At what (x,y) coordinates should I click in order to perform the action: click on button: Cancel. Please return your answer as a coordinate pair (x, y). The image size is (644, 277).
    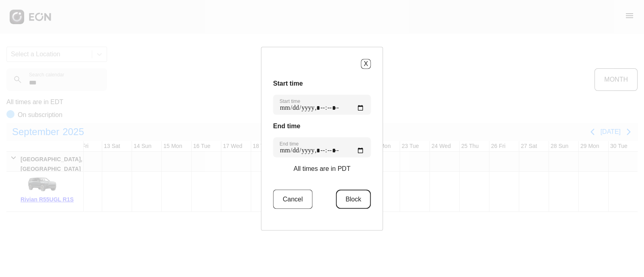
    Looking at the image, I should click on (293, 199).